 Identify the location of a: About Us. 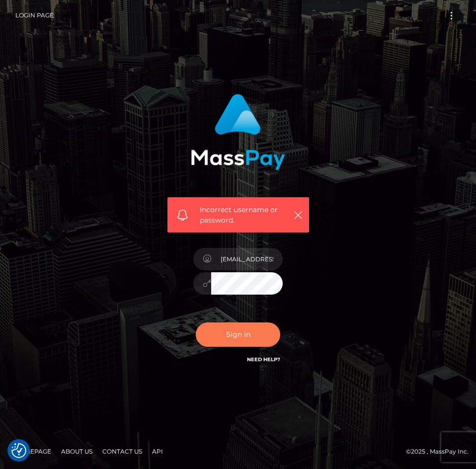
(77, 451).